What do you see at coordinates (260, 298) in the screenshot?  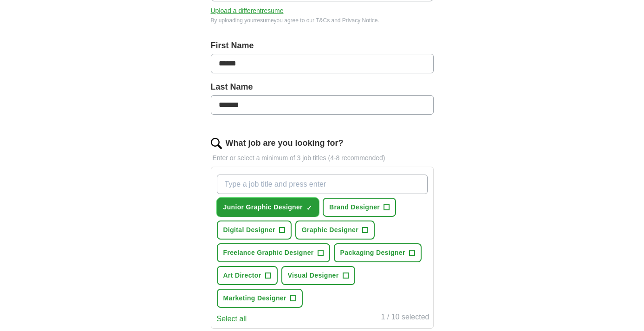 I see `button: Marketing Designer` at bounding box center [260, 298].